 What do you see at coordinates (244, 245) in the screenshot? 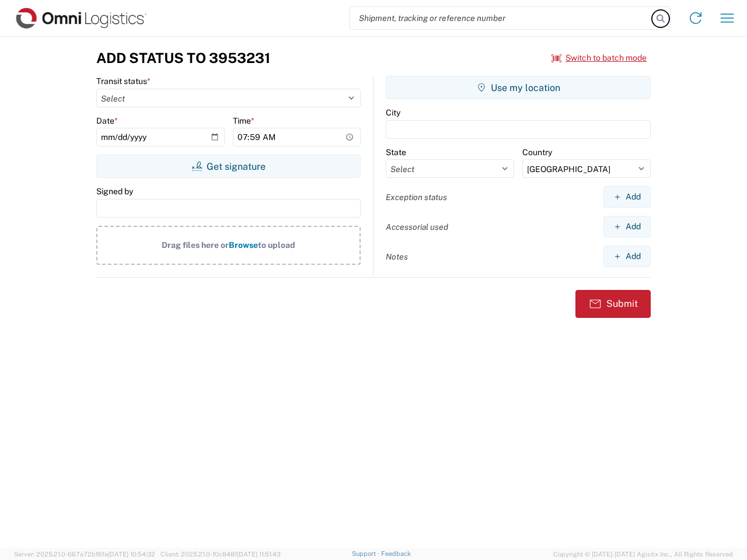
I see `span: Browse` at bounding box center [244, 245].